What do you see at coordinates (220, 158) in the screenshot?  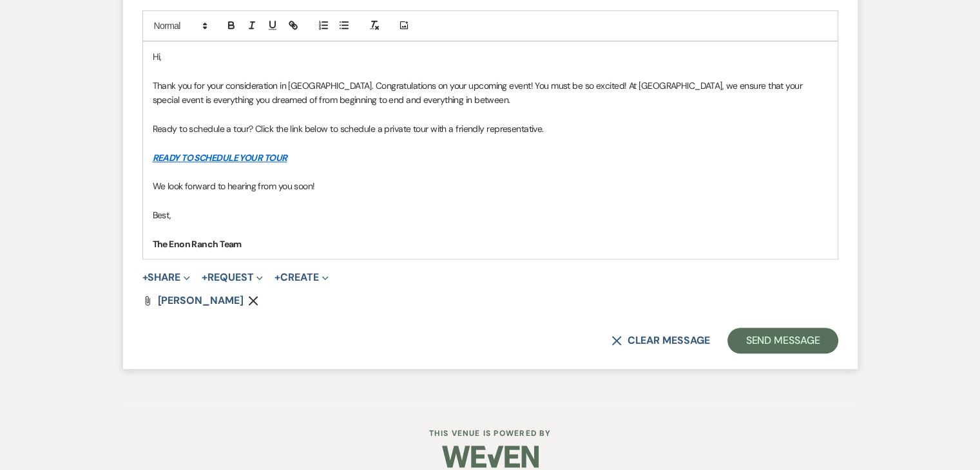 I see `a: READY TO SCHEDULE YOUR TOUR` at bounding box center [220, 158].